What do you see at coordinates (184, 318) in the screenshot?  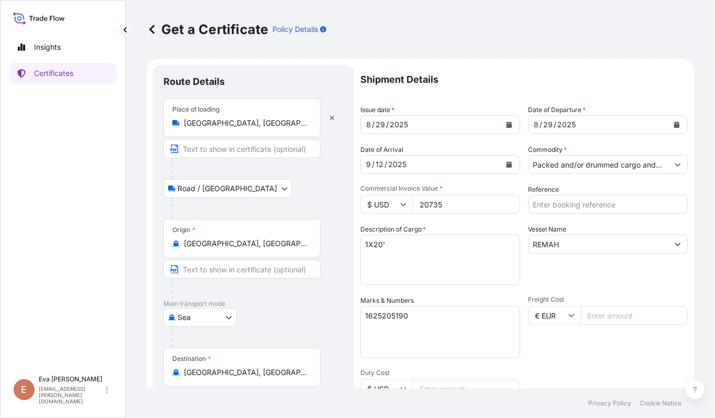 I see `span: Sea` at bounding box center [184, 318].